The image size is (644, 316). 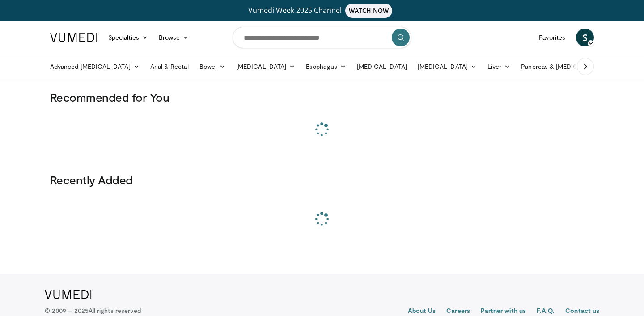 I want to click on p: © 2009 – 2025, so click(x=93, y=311).